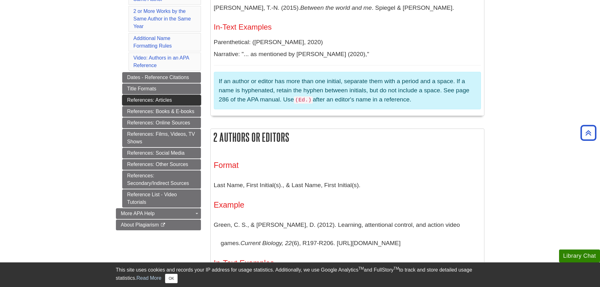 This screenshot has width=600, height=287. Describe the element at coordinates (162, 153) in the screenshot. I see `a: References: Social Media` at that location.